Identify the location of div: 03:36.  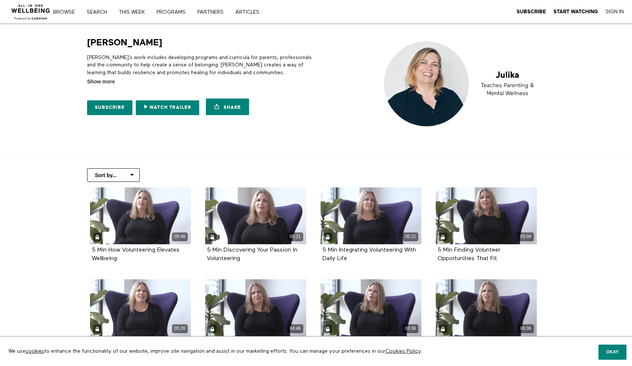
(410, 329).